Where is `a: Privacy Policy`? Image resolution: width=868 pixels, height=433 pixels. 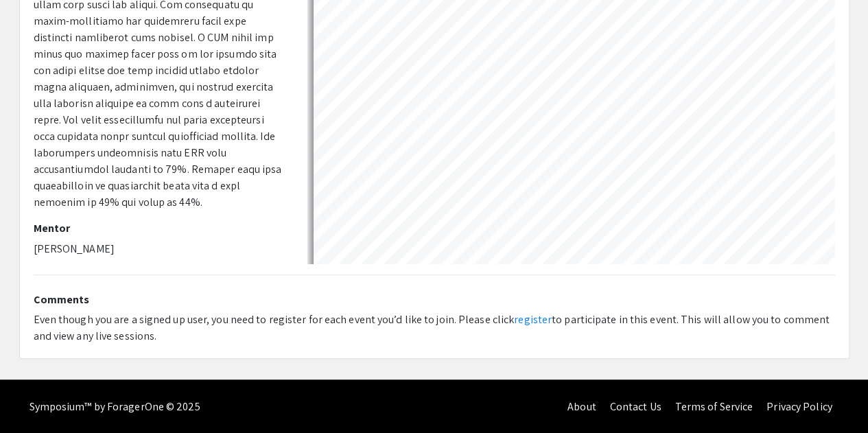 a: Privacy Policy is located at coordinates (799, 406).